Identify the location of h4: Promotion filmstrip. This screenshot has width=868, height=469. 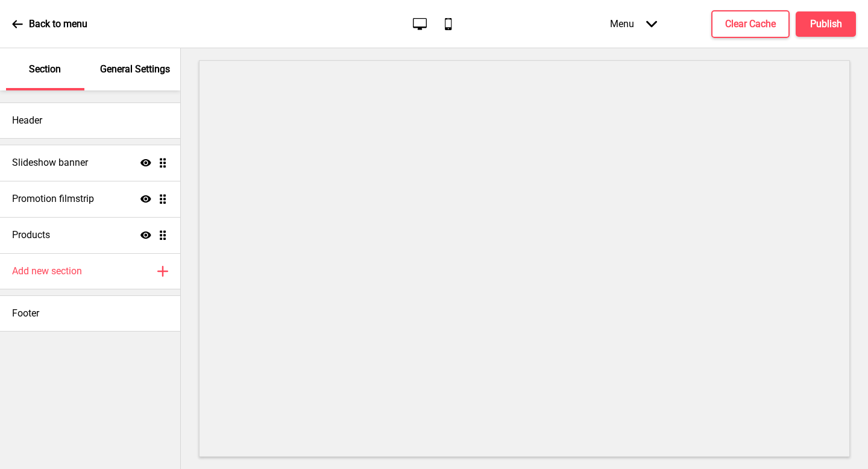
(53, 199).